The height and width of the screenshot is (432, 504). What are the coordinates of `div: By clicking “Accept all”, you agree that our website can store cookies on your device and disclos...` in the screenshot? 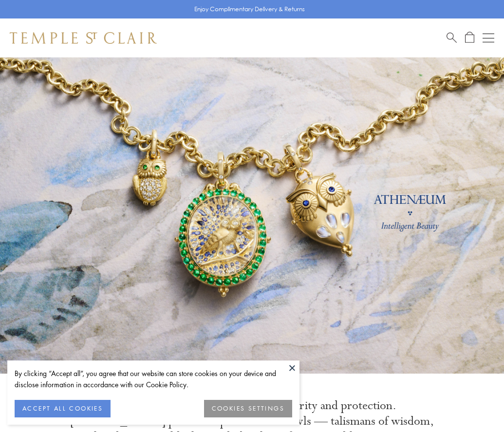 It's located at (153, 379).